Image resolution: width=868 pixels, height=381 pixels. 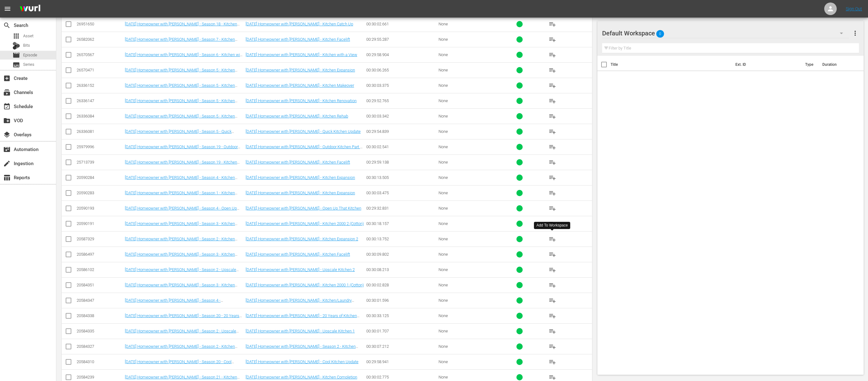 What do you see at coordinates (402, 346) in the screenshot?
I see `div: 00:30:07.212` at bounding box center [402, 346].